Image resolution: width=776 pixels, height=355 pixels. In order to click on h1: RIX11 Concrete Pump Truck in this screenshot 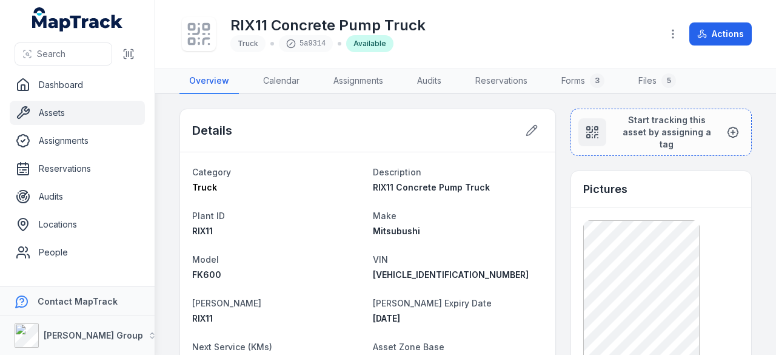, I will do `click(328, 25)`.